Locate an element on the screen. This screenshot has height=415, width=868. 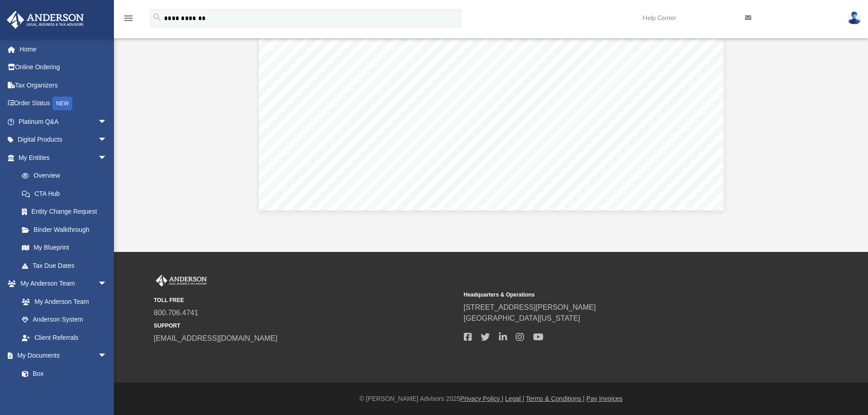
a: CTA Hub is located at coordinates (67, 194).